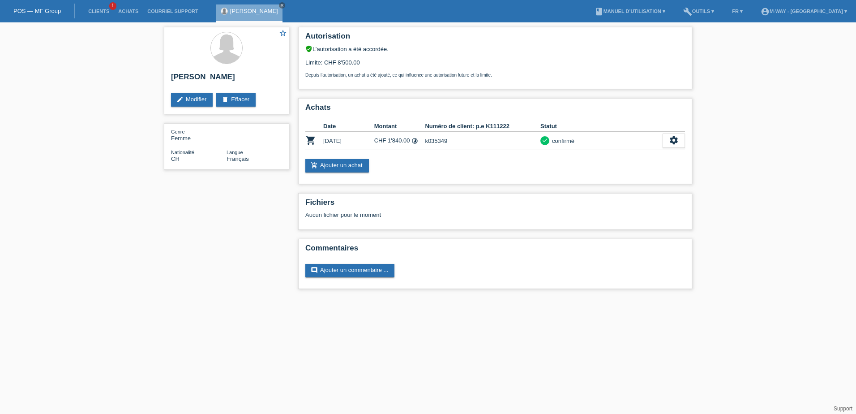  What do you see at coordinates (602, 126) in the screenshot?
I see `th: Statut` at bounding box center [602, 126].